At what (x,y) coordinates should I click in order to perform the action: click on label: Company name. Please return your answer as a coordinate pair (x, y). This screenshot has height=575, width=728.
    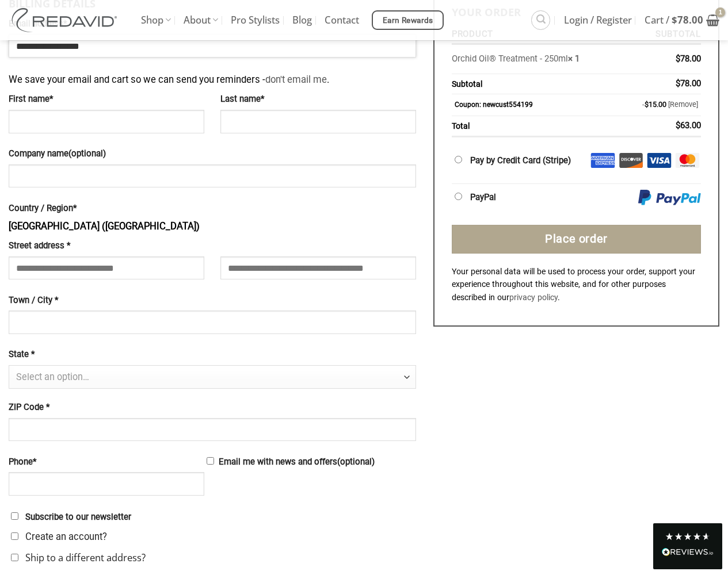
    Looking at the image, I should click on (212, 154).